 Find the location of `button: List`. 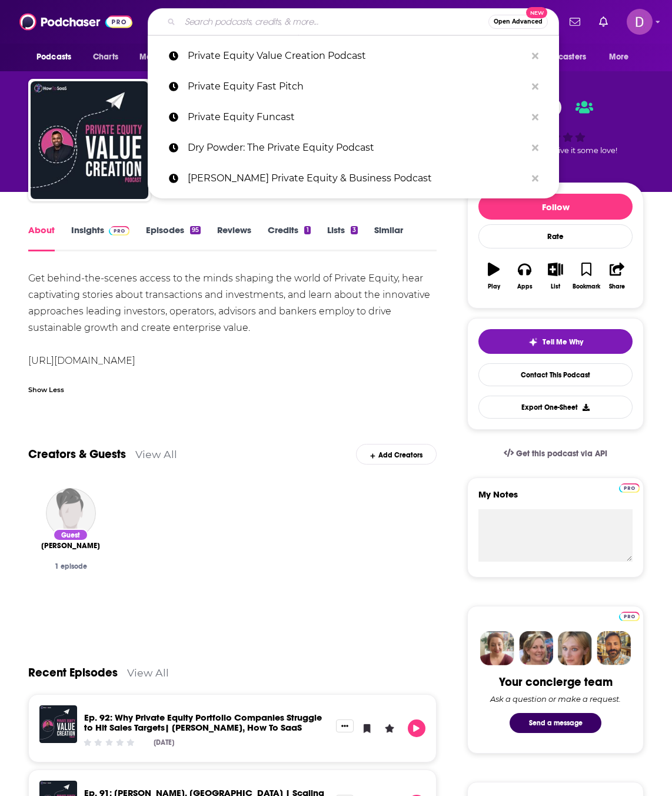

button: List is located at coordinates (556, 276).